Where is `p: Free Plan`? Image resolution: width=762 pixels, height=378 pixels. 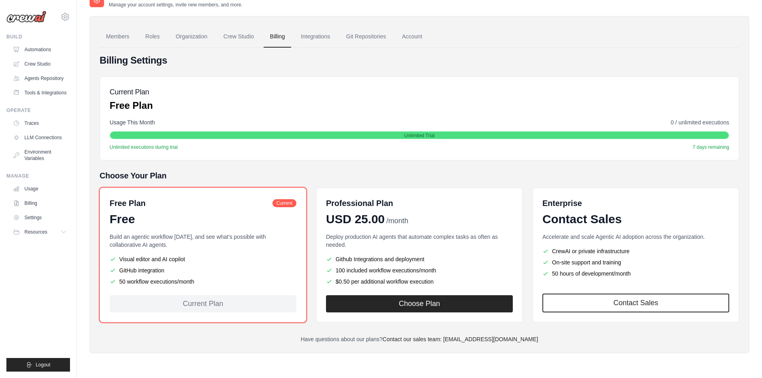
p: Free Plan is located at coordinates (131, 106).